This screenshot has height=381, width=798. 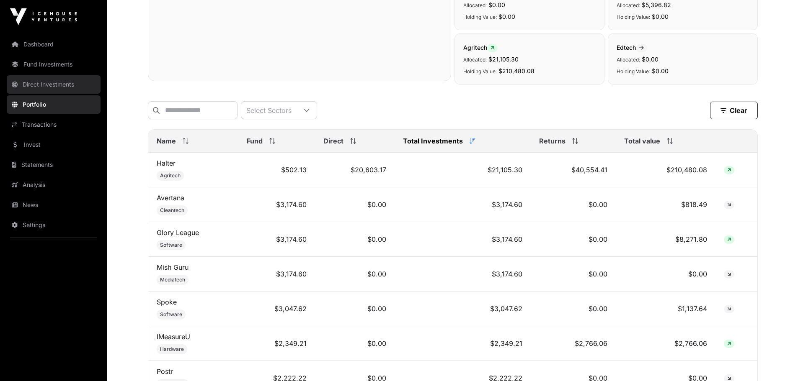 What do you see at coordinates (665, 170) in the screenshot?
I see `td: $210,480.08` at bounding box center [665, 170].